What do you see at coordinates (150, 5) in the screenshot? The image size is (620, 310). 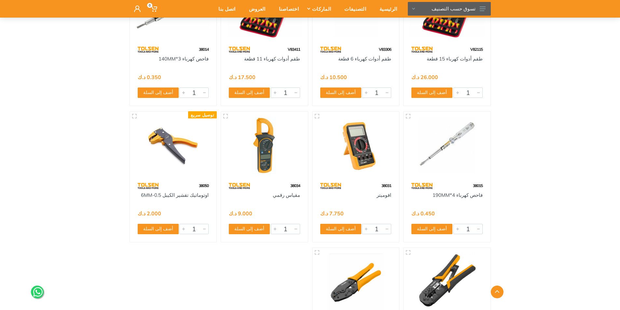 I see `span: 0` at bounding box center [150, 5].